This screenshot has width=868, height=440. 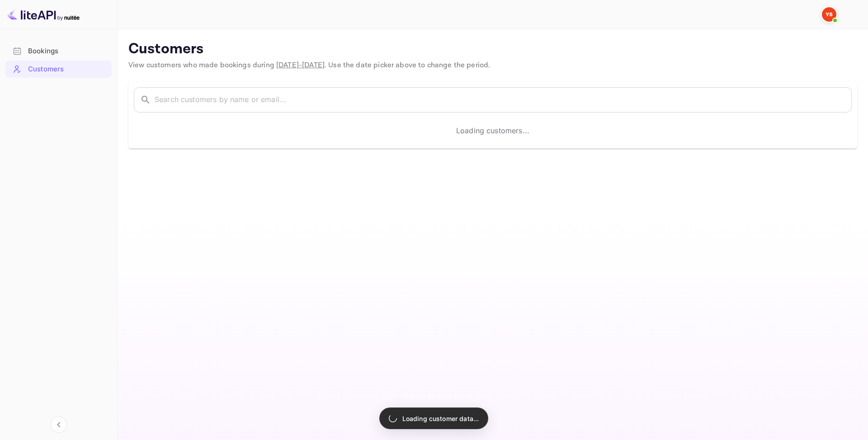 What do you see at coordinates (44, 15) in the screenshot?
I see `img: LiteAPI logo` at bounding box center [44, 15].